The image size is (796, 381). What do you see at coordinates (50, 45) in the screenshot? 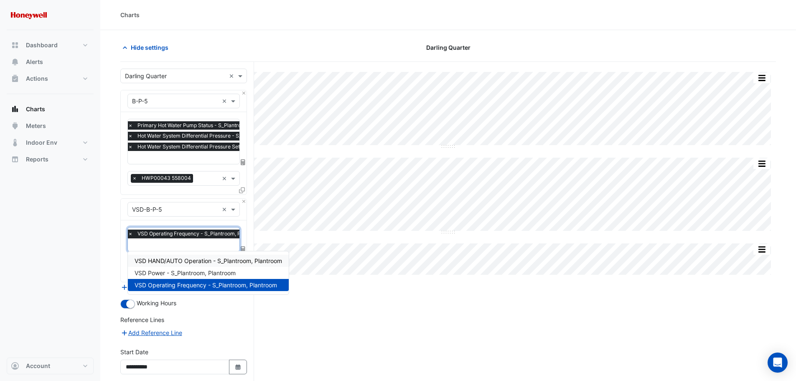
I see `button: Dashboard` at bounding box center [50, 45].